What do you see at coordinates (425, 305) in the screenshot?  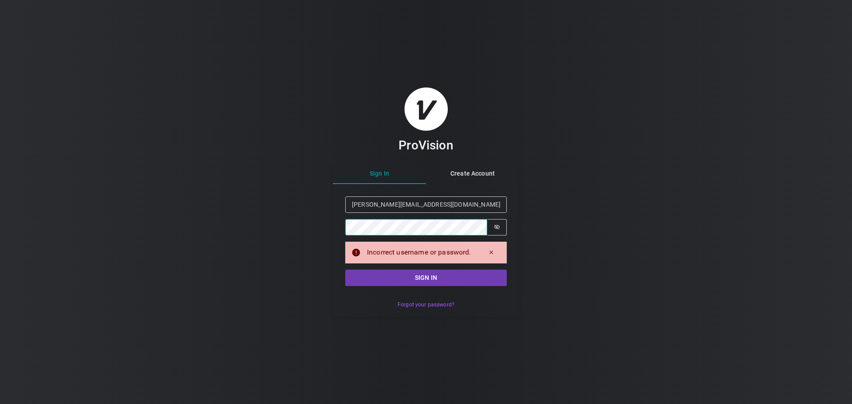 I see `button: Forgot your password?` at bounding box center [425, 305].